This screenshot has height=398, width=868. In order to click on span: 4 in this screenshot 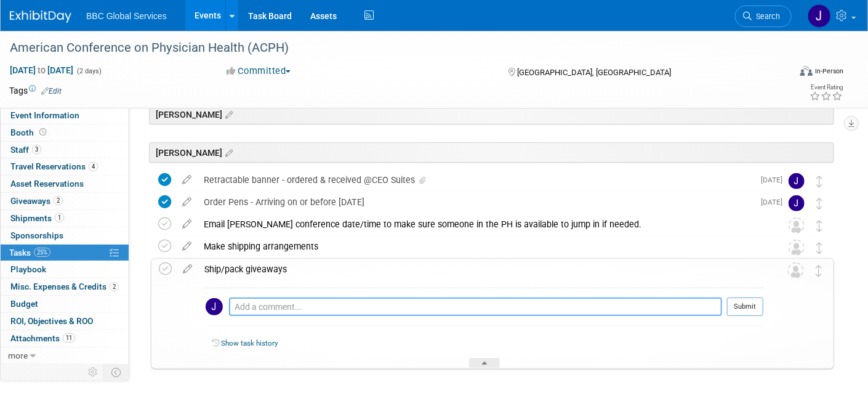, I will do `click(93, 166)`.